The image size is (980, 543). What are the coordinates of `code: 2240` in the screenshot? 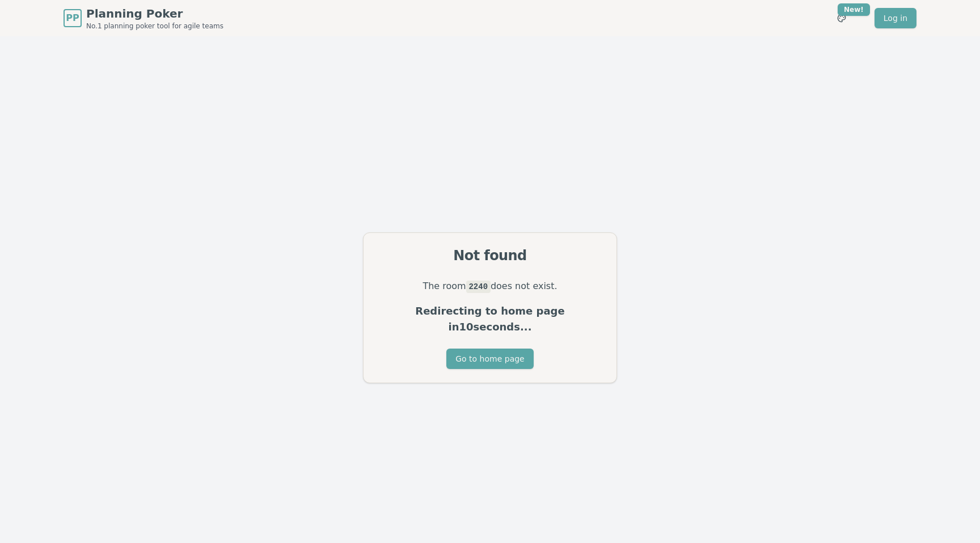 It's located at (478, 287).